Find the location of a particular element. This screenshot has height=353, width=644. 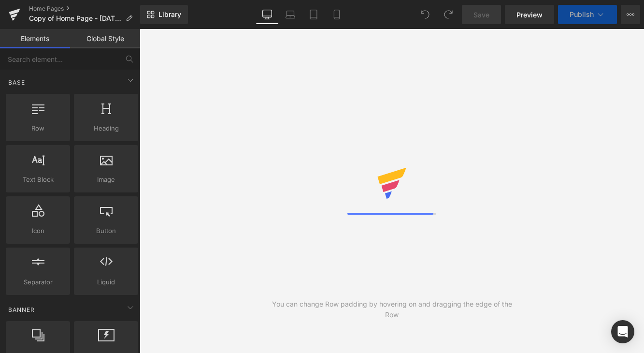

a: Tablet is located at coordinates (314, 14).